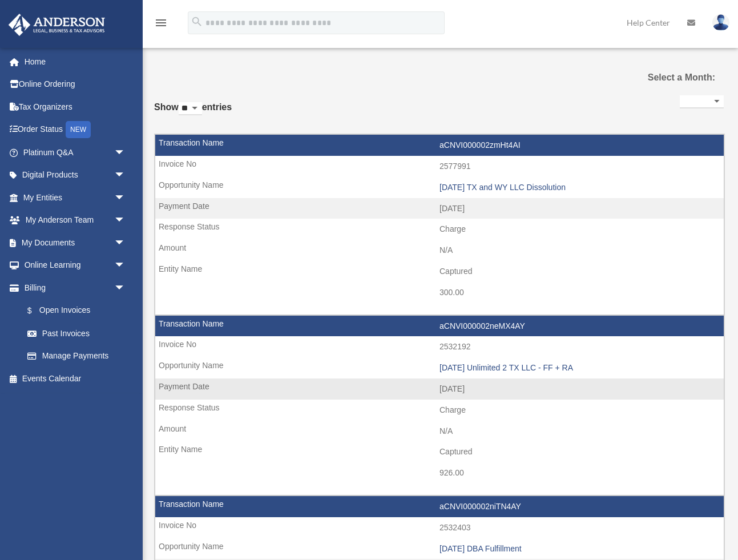 This screenshot has width=738, height=560. What do you see at coordinates (80, 356) in the screenshot?
I see `a: Manage Payments` at bounding box center [80, 356].